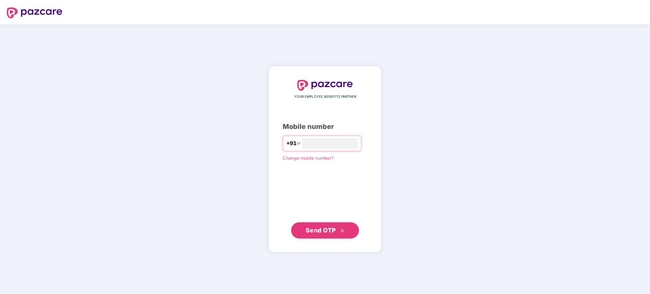 The image size is (650, 294). Describe the element at coordinates (291, 143) in the screenshot. I see `span: +91` at that location.